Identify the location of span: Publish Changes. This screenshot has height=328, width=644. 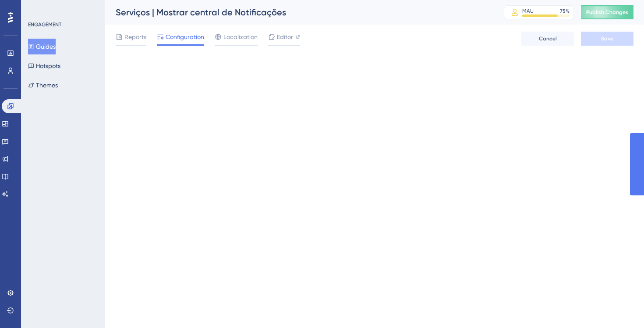
(607, 12).